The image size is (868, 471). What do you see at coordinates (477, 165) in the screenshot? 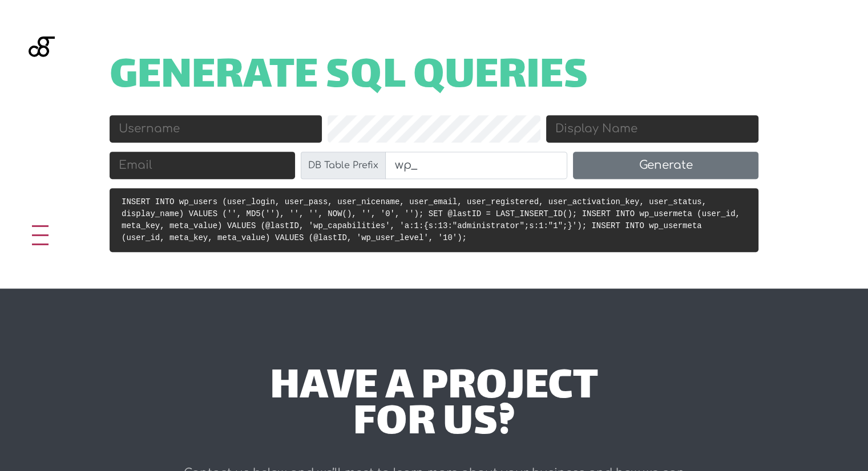
I see `input: wp_` at bounding box center [477, 165].